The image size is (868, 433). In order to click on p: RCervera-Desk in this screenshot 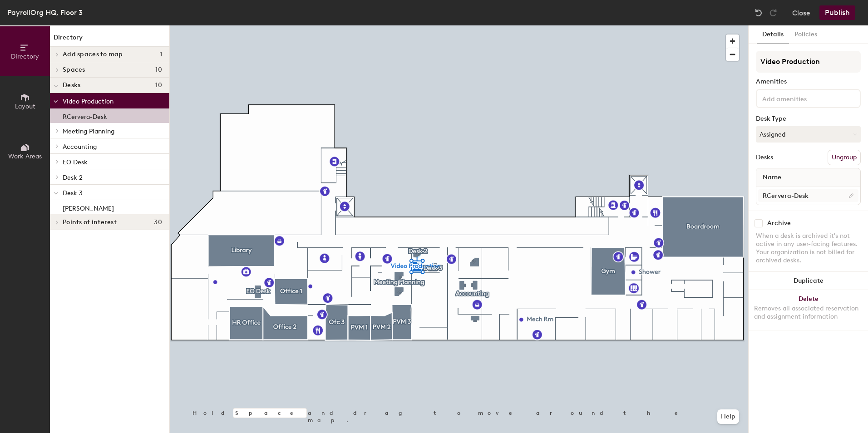, I will do `click(85, 116)`.